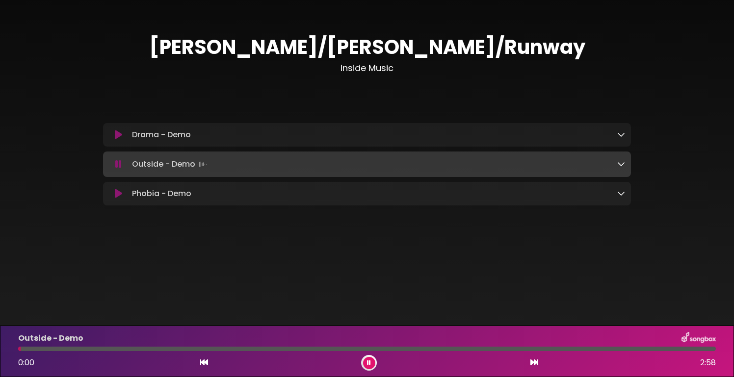 The image size is (734, 377). I want to click on h3: Inside Music, so click(367, 68).